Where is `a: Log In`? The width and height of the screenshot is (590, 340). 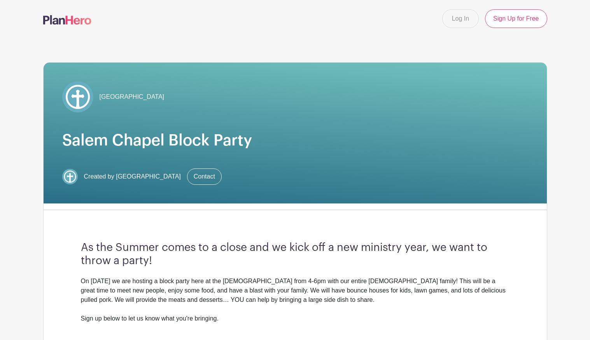 a: Log In is located at coordinates (461, 19).